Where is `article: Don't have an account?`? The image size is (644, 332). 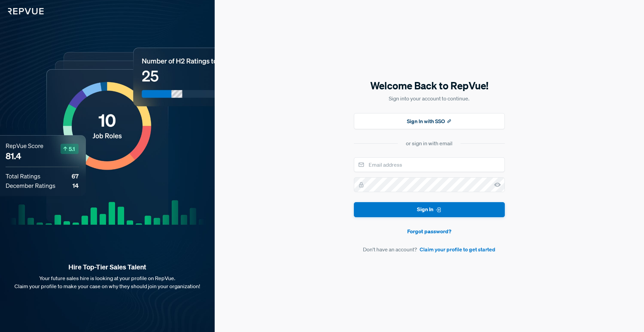
article: Don't have an account? is located at coordinates (429, 250).